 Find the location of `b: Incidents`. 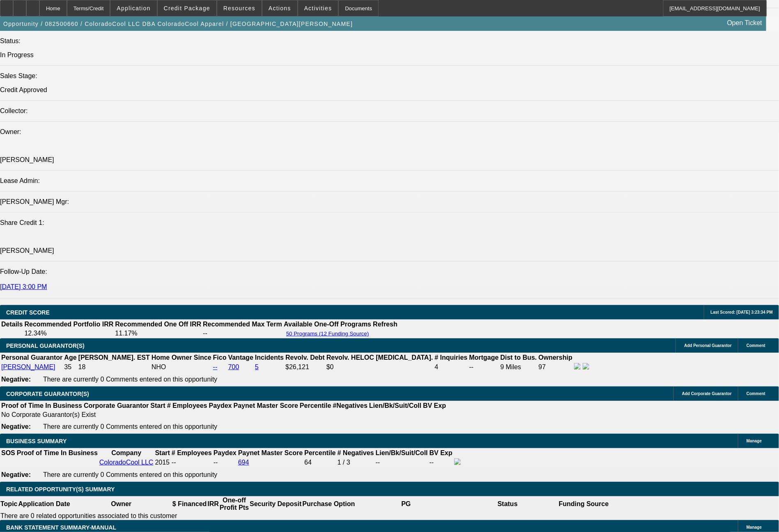

b: Incidents is located at coordinates (270, 357).